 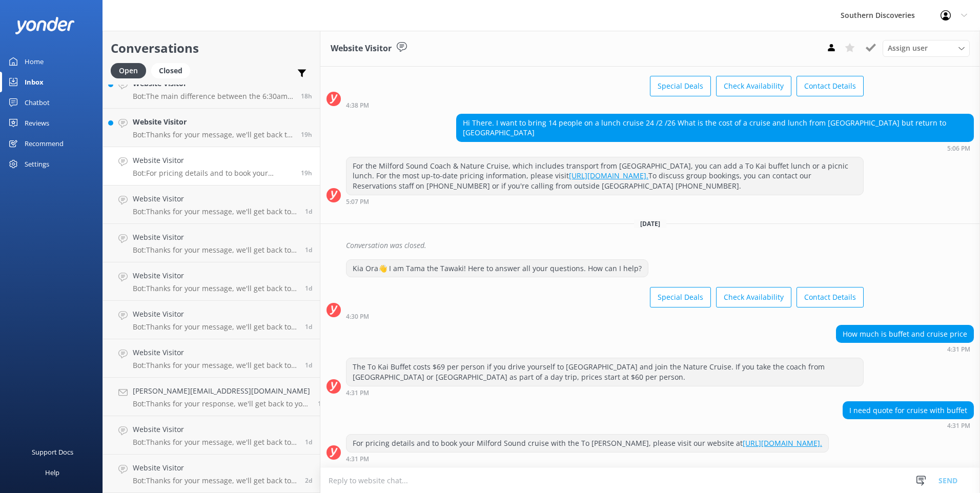 I want to click on div: I need quote for cruise with buffet, so click(x=908, y=411).